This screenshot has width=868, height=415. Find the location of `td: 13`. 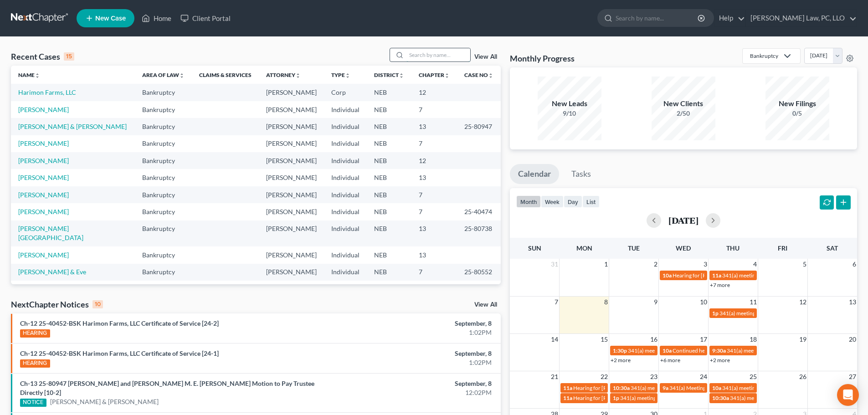

td: 13 is located at coordinates (434, 289).